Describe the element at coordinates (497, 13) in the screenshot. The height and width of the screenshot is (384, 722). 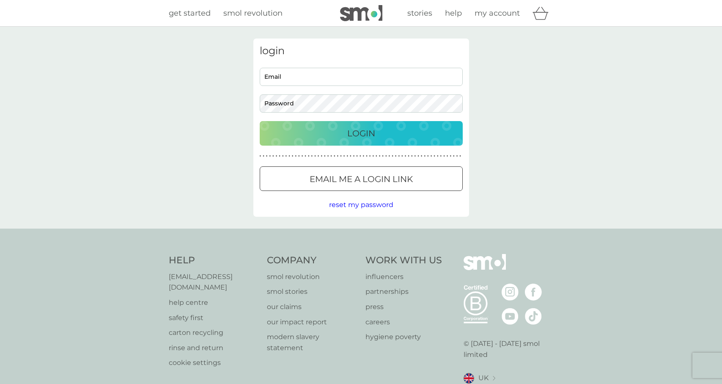
I see `a: my account` at that location.